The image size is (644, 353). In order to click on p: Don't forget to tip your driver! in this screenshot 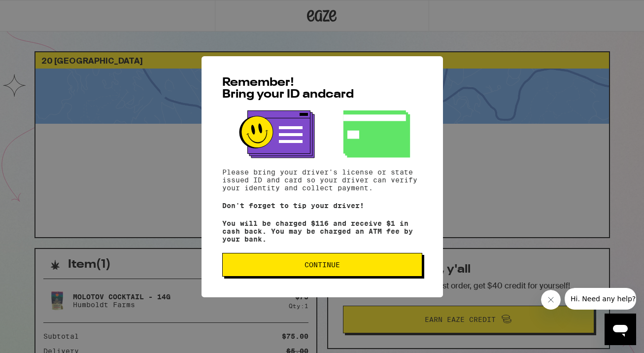, I will do `click(322, 206)`.